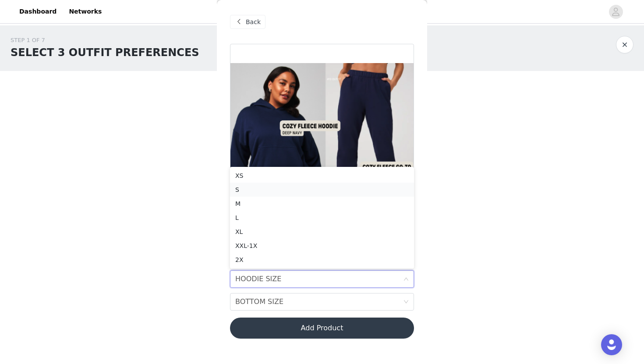 This screenshot has width=644, height=364. I want to click on div: HOODIE SIZE, so click(258, 279).